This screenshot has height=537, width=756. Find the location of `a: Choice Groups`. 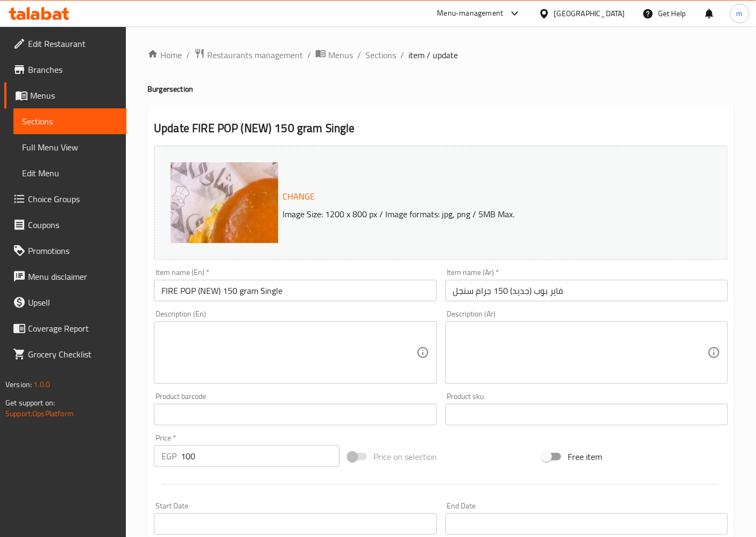

a: Choice Groups is located at coordinates (66, 199).